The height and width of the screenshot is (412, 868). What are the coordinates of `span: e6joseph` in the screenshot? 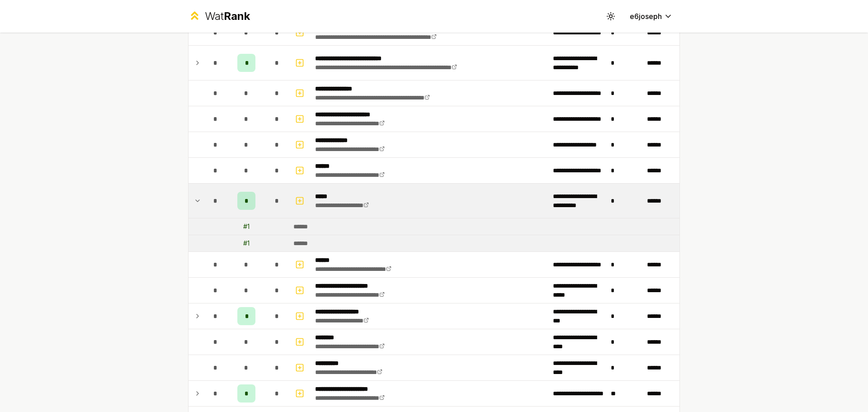 It's located at (646, 16).